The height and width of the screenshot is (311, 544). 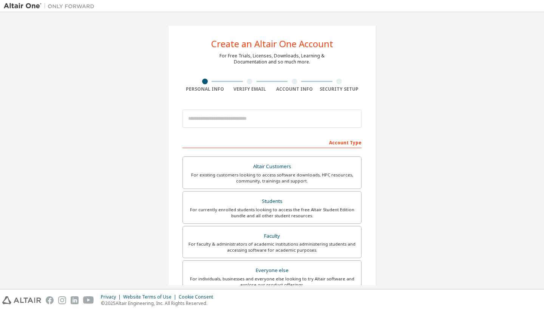 I want to click on div: For existing customers looking to access software downloads, HPC resources, community, trainings ..., so click(x=272, y=178).